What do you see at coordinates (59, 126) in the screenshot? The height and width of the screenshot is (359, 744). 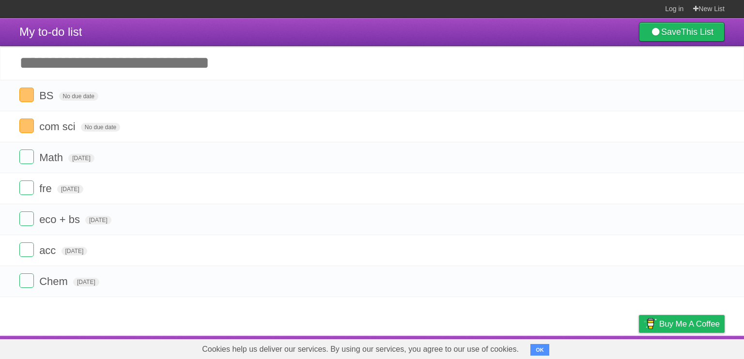 I see `span: com sci` at bounding box center [59, 126].